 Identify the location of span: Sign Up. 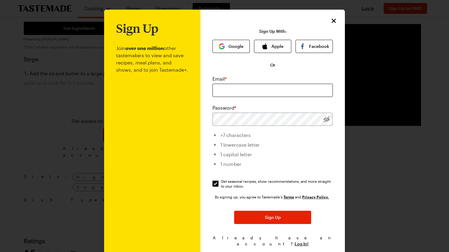
(273, 217).